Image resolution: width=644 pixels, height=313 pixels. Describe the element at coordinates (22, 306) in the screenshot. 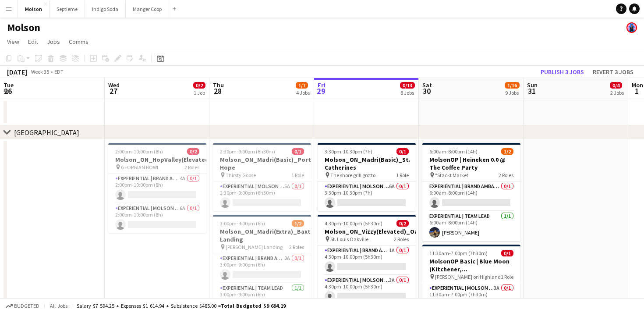

I see `button: Budgeted` at that location.